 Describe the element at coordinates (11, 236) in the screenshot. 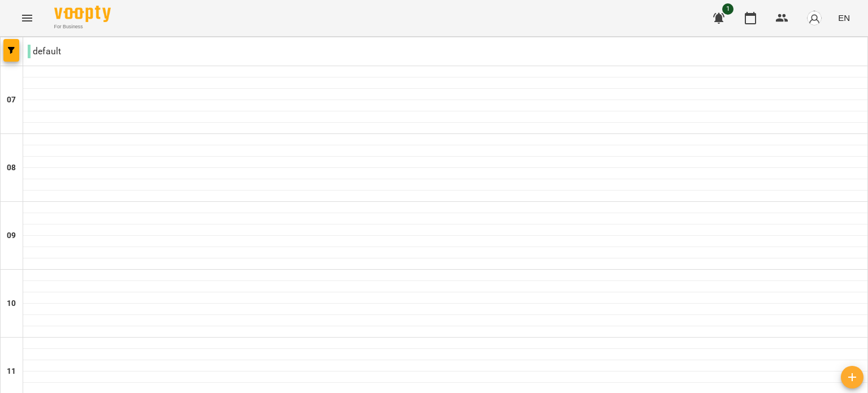

I see `h6: 09` at that location.